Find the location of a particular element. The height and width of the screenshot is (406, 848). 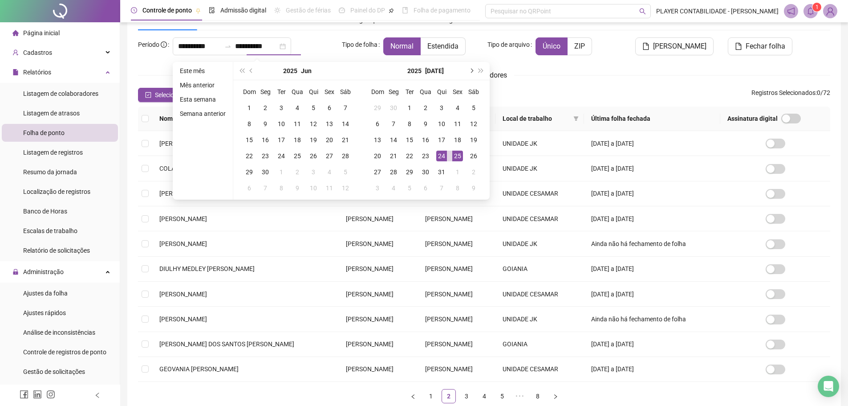

td: 2025-06-11 is located at coordinates (297, 124).